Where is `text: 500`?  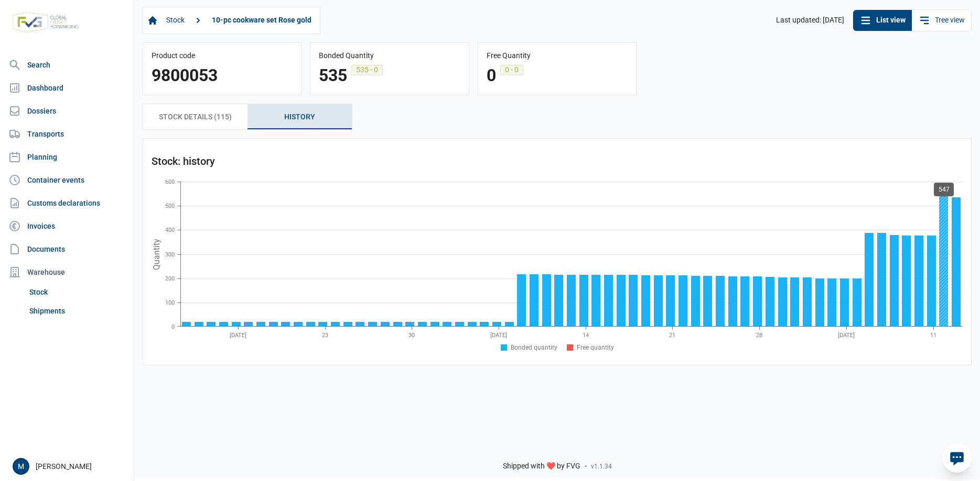 text: 500 is located at coordinates (170, 206).